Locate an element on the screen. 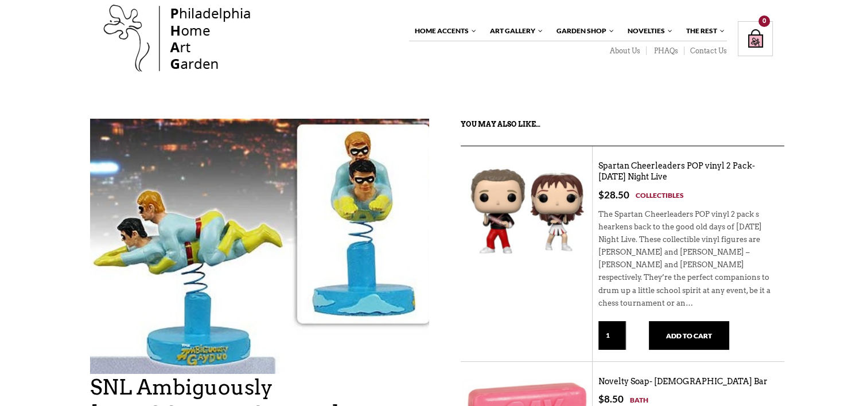 This screenshot has width=868, height=406. a: Garden Shop is located at coordinates (583, 31).